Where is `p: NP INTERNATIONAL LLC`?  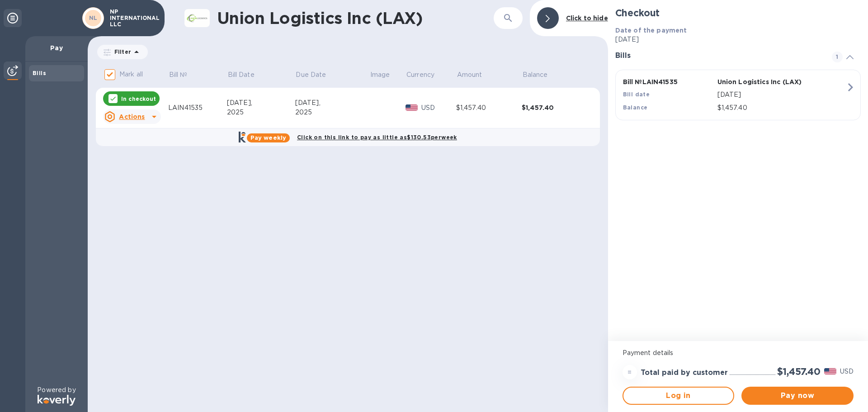 p: NP INTERNATIONAL LLC is located at coordinates (133, 18).